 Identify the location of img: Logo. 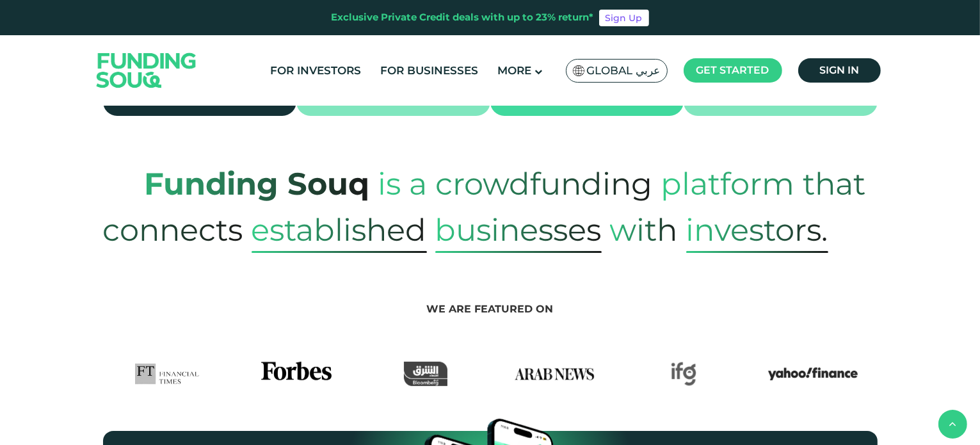
(147, 70).